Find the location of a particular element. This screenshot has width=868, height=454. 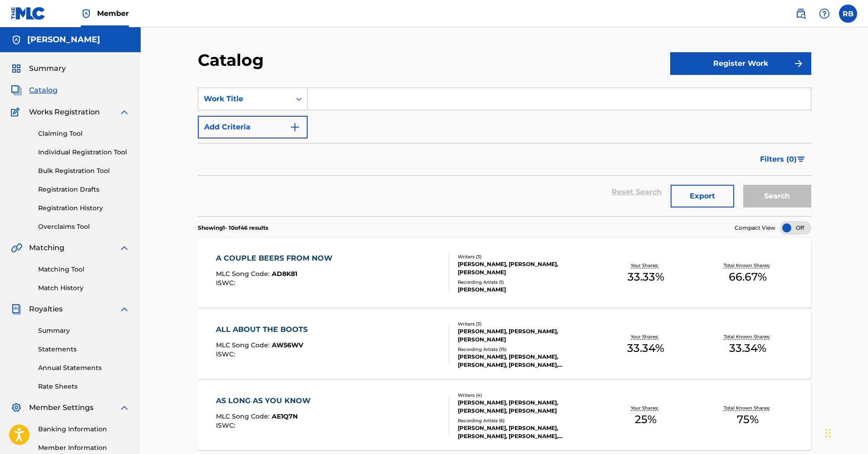

span: Filters ( 0 ) is located at coordinates (778, 159).